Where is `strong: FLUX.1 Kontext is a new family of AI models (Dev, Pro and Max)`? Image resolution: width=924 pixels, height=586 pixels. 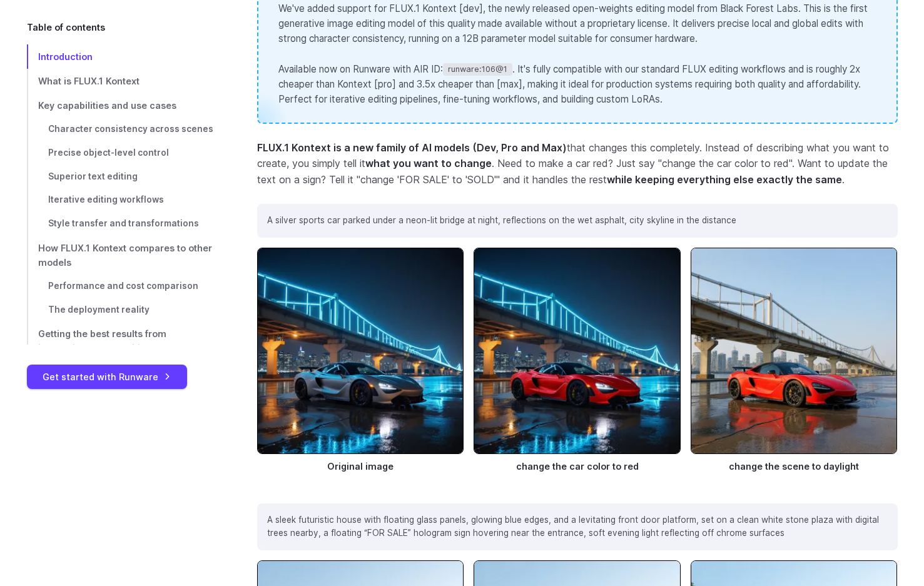 strong: FLUX.1 Kontext is a new family of AI models (Dev, Pro and Max) is located at coordinates (412, 148).